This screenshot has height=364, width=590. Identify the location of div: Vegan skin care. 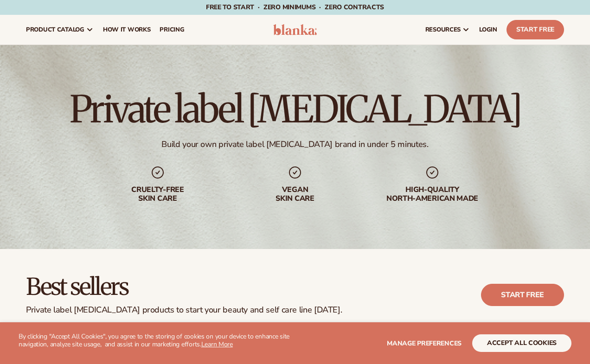
(295, 195).